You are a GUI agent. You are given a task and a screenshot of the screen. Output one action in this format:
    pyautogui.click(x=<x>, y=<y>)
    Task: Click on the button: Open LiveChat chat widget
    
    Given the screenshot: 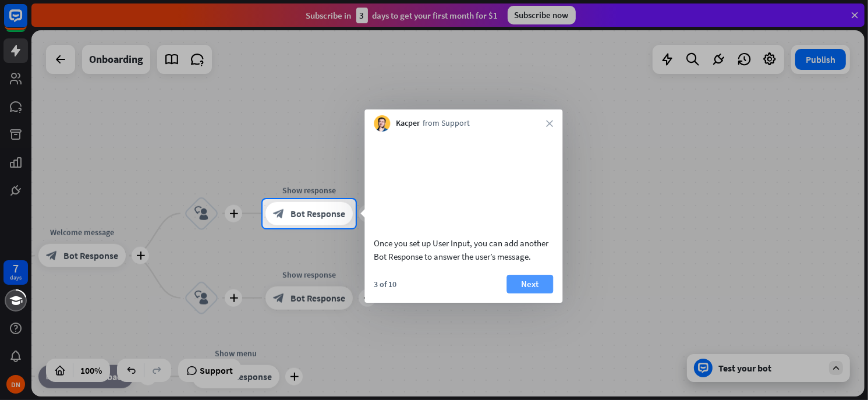 What is the action you would take?
    pyautogui.click(x=27, y=22)
    